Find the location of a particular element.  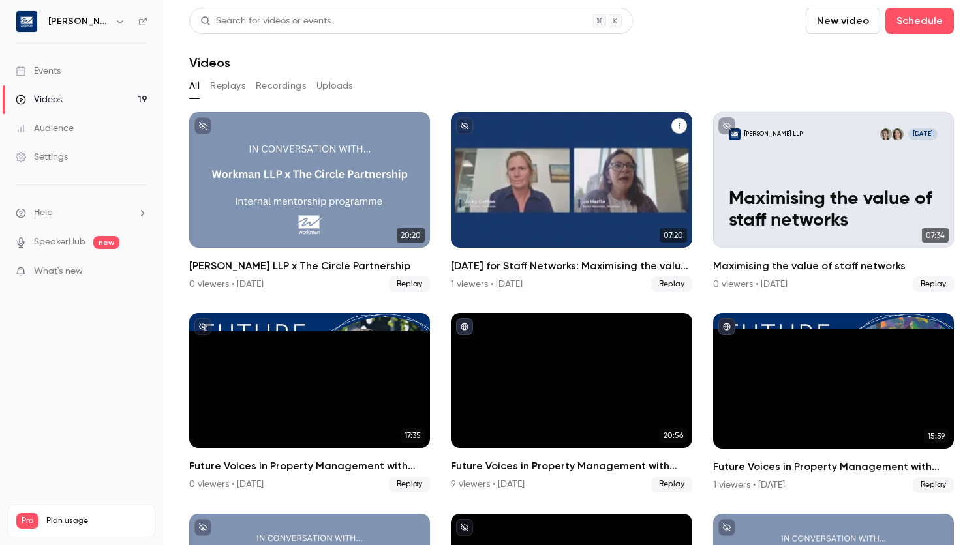

button: Recordings is located at coordinates (281, 86).